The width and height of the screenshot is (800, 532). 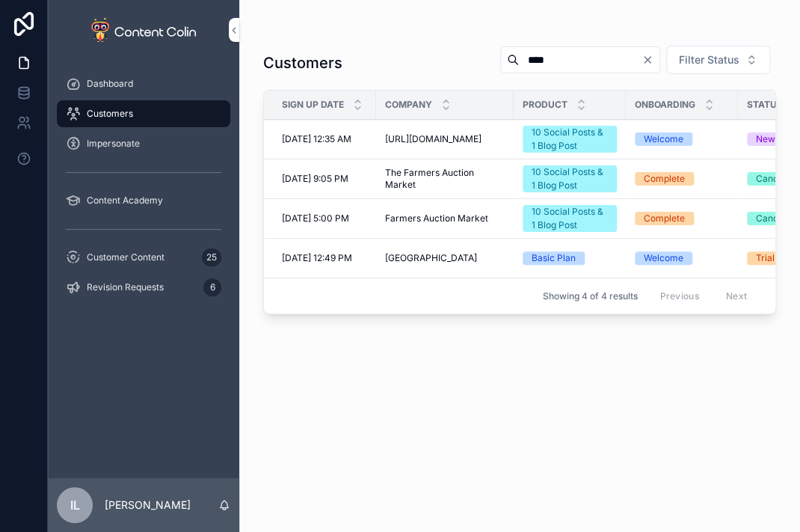 I want to click on a: Farmers Auction Market, so click(x=445, y=218).